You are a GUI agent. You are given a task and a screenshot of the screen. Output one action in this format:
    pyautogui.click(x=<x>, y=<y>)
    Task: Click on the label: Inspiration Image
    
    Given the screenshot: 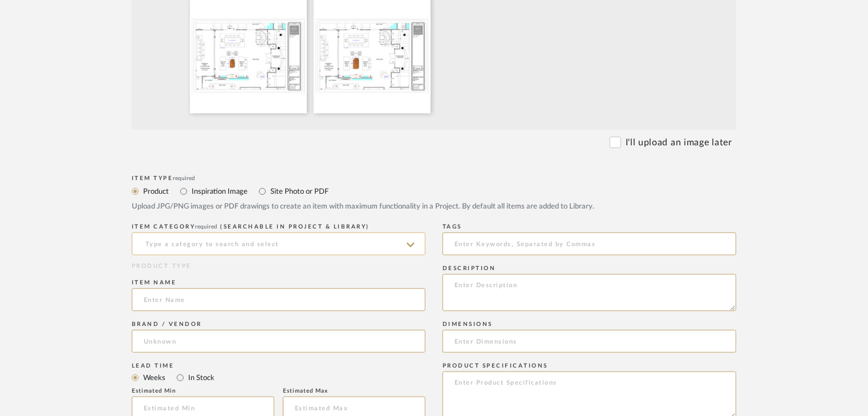 What is the action you would take?
    pyautogui.click(x=218, y=192)
    